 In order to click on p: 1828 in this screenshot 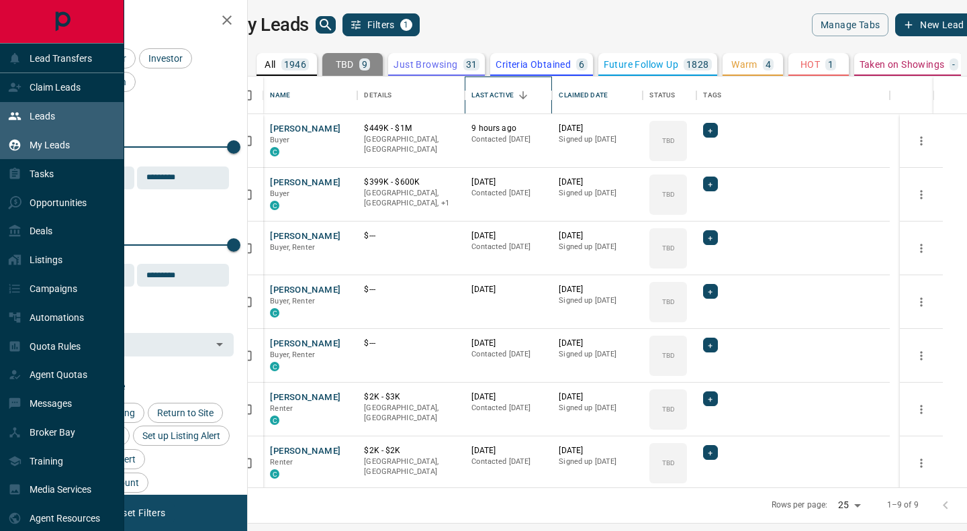, I will do `click(698, 64)`.